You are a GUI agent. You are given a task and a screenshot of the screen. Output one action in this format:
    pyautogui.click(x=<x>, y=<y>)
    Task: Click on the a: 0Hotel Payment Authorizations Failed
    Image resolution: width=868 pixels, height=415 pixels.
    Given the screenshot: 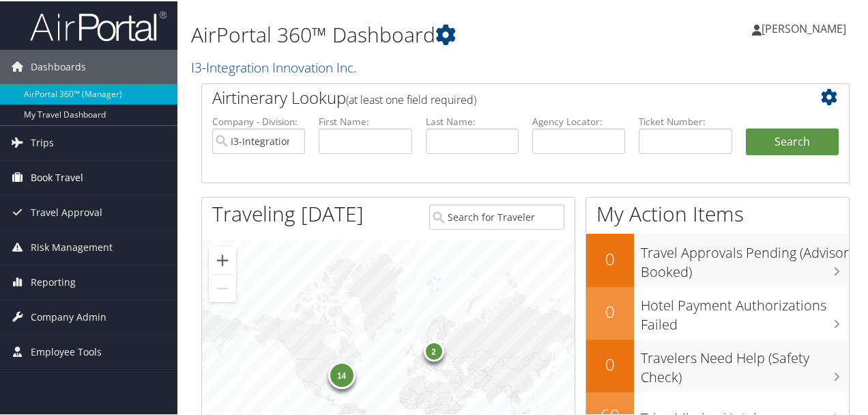 What is the action you would take?
    pyautogui.click(x=717, y=311)
    